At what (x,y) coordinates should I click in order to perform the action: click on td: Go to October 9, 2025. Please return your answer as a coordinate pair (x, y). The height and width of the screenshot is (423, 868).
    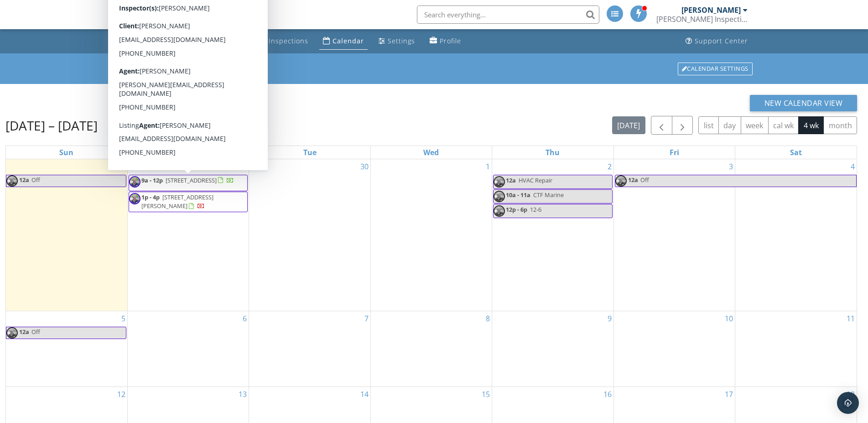
    Looking at the image, I should click on (553, 349).